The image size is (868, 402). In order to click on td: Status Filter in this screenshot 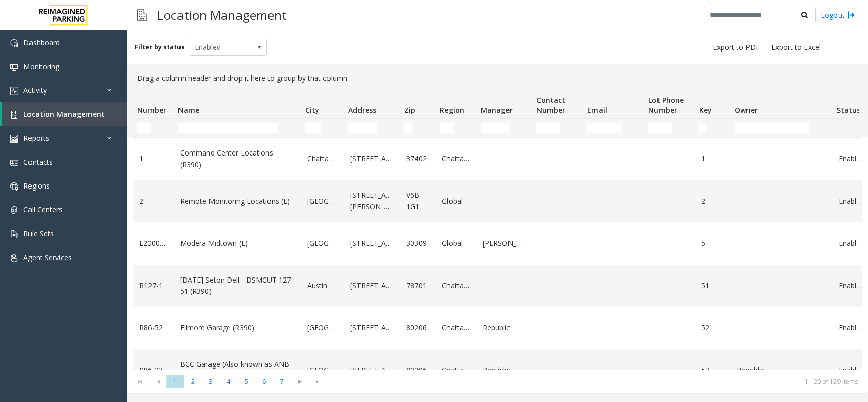, I will do `click(850, 128)`.